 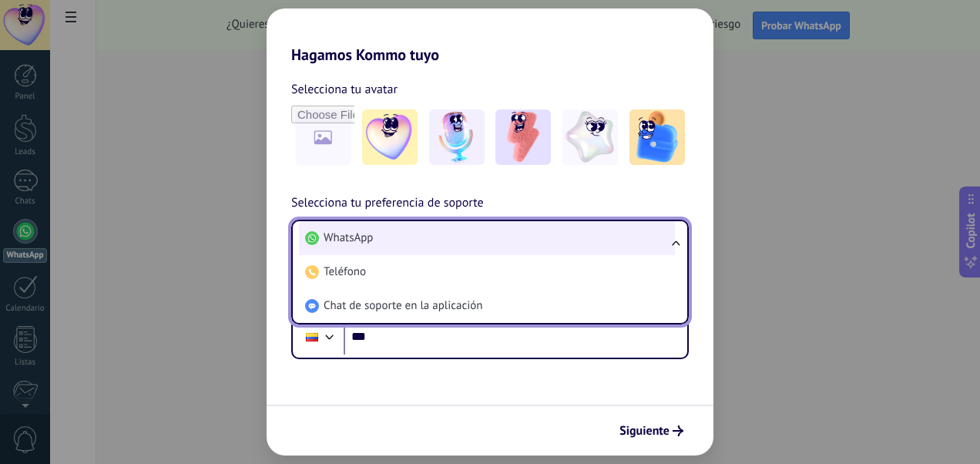 I want to click on span: Siguiente, so click(x=645, y=431).